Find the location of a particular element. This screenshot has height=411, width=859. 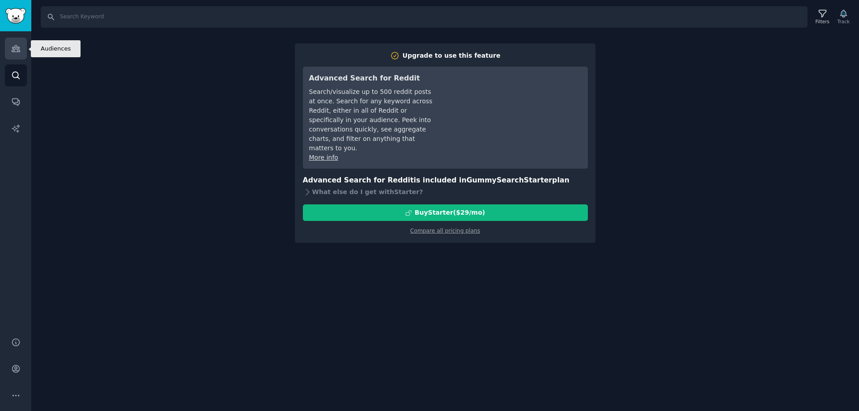

div: Filters is located at coordinates (823, 21).